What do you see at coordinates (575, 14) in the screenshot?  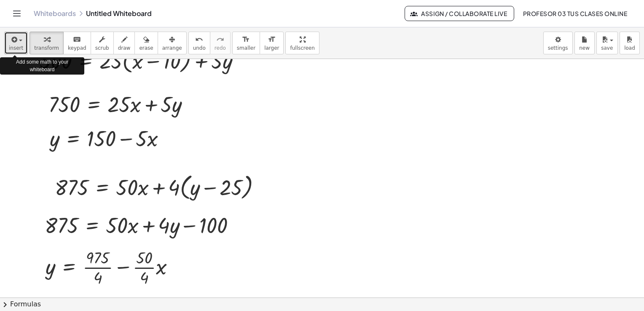 I see `button: Profesor 03 Tus Clases Online` at bounding box center [575, 14].